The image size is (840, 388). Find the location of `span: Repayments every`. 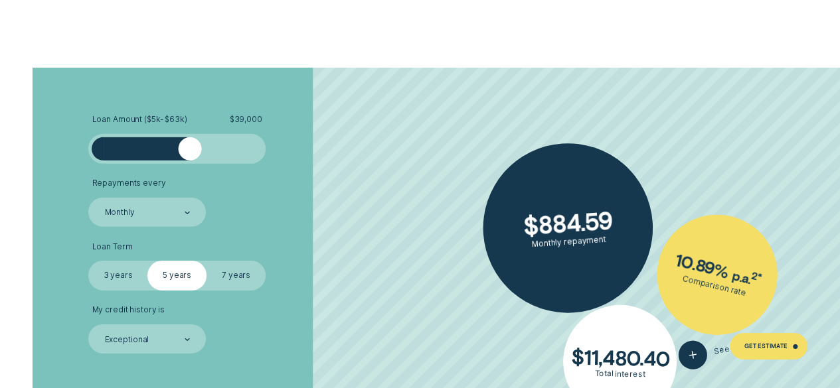

span: Repayments every is located at coordinates (128, 183).